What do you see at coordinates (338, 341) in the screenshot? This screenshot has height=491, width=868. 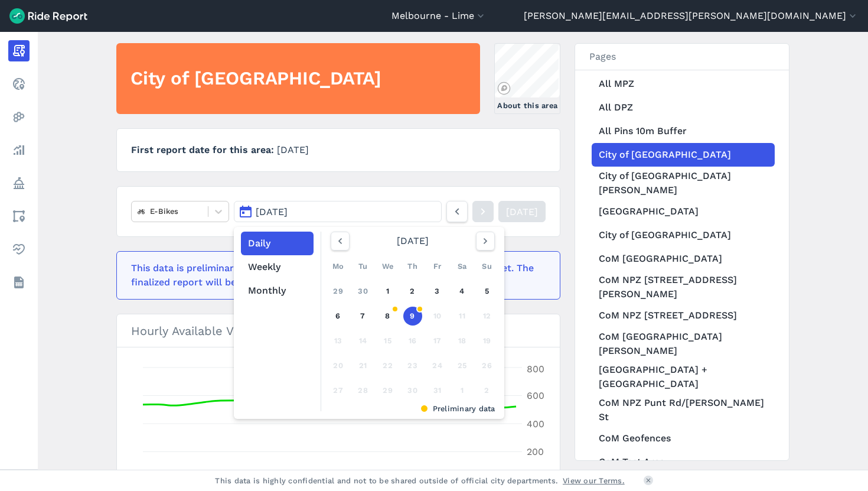 I see `div: 13` at bounding box center [338, 341].